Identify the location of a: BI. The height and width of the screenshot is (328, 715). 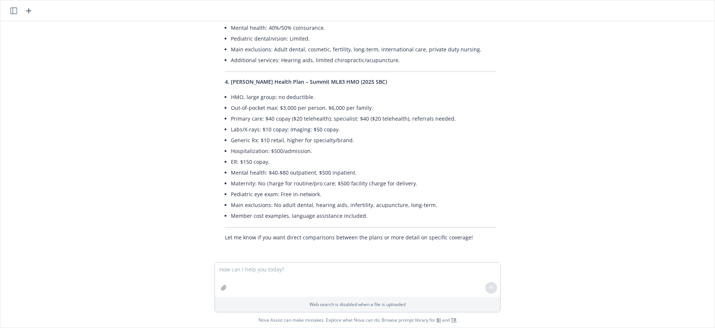
(439, 320).